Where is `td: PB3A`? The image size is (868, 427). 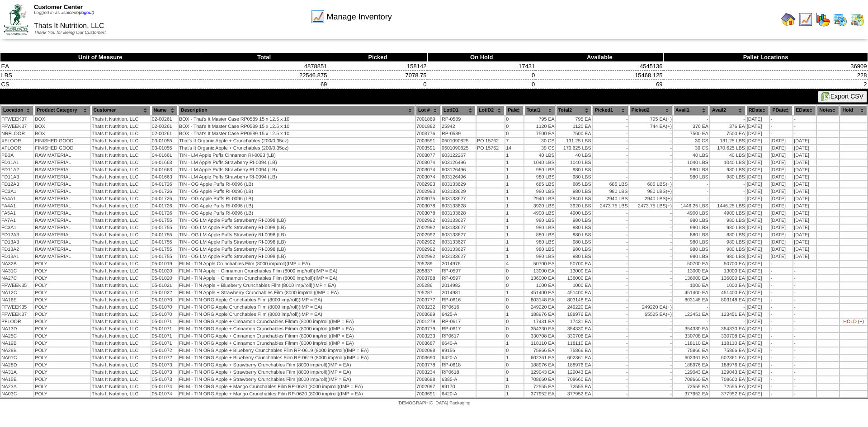 td: PB3A is located at coordinates (17, 155).